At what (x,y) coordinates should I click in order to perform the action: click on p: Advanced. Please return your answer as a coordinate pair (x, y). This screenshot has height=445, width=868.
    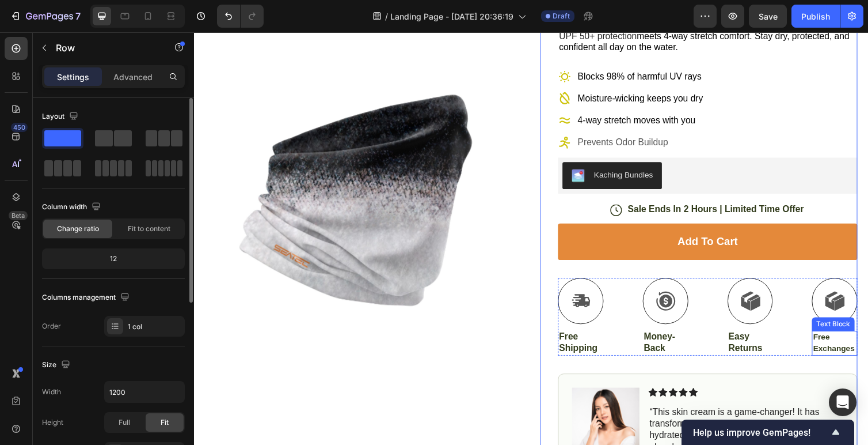
    Looking at the image, I should click on (133, 76).